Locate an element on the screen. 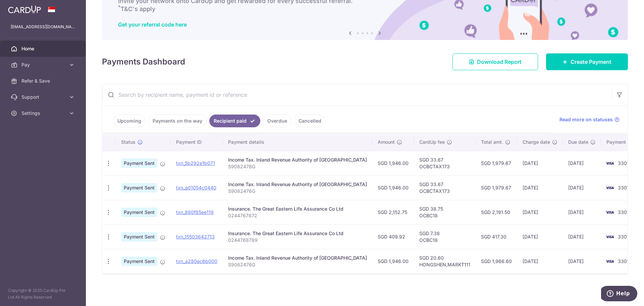 This screenshot has width=644, height=306. span: Home is located at coordinates (44, 49).